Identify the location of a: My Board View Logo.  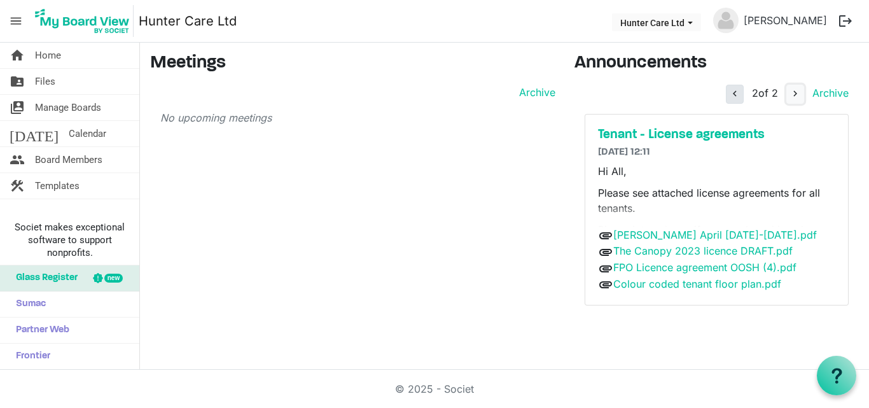
(85, 21).